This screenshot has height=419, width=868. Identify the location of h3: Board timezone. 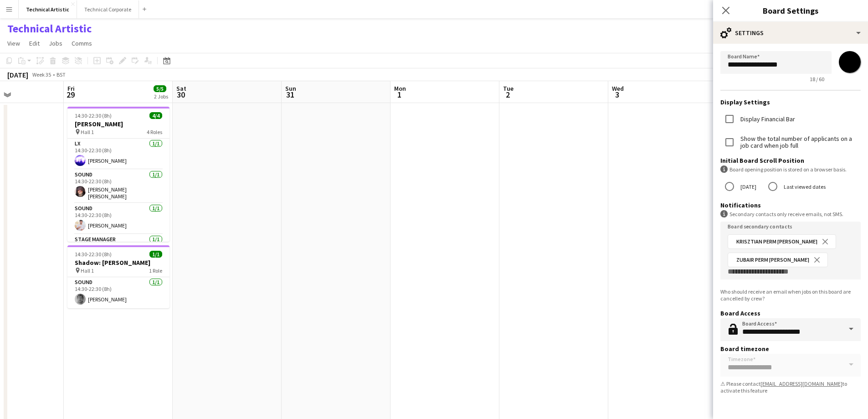
(791, 349).